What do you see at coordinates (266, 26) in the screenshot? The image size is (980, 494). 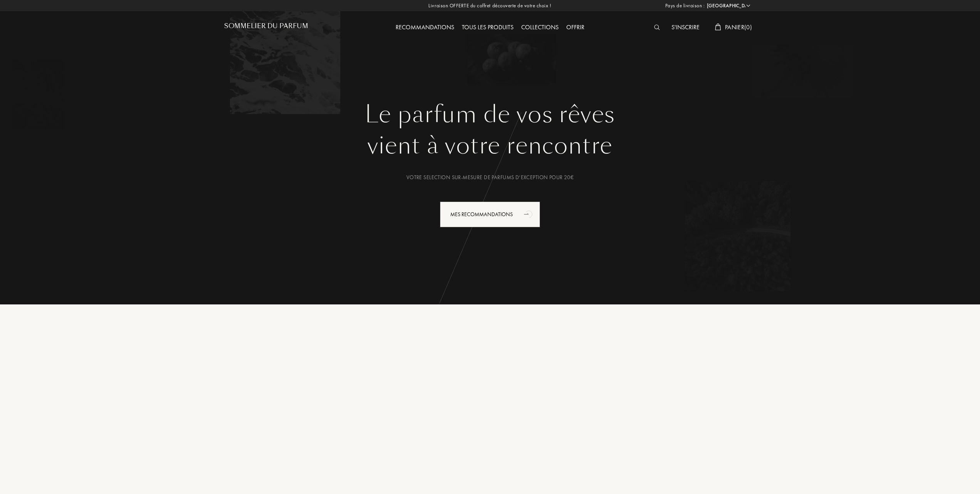 I see `h1: Sommelier du Parfum` at bounding box center [266, 26].